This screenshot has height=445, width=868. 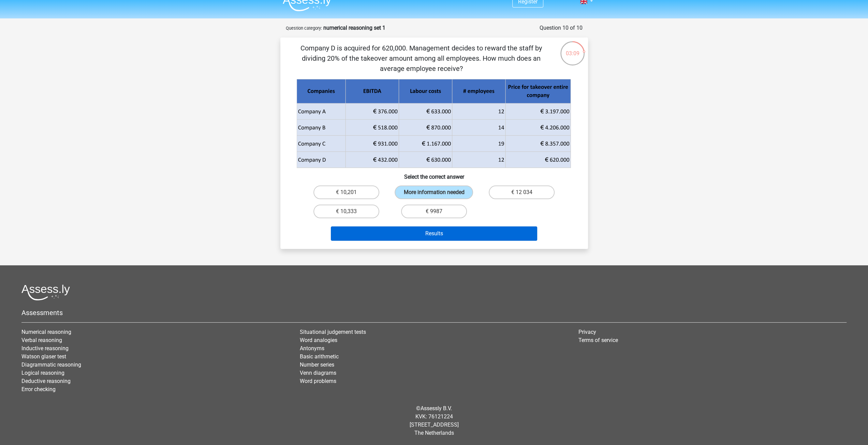 What do you see at coordinates (561, 28) in the screenshot?
I see `div: Question 10 of 10` at bounding box center [561, 28].